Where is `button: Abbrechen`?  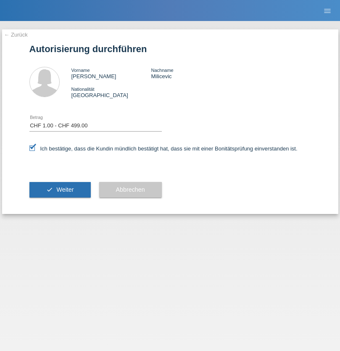
button: Abbrechen is located at coordinates (130, 190).